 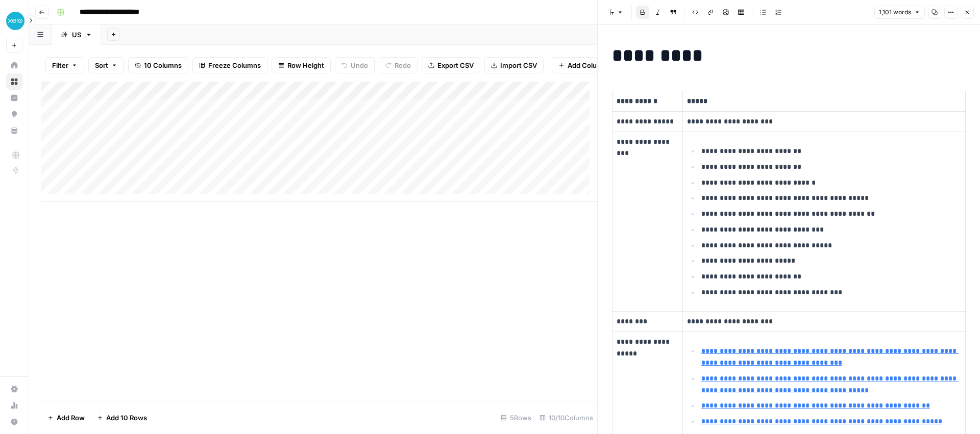 I want to click on span: Sort, so click(x=101, y=65).